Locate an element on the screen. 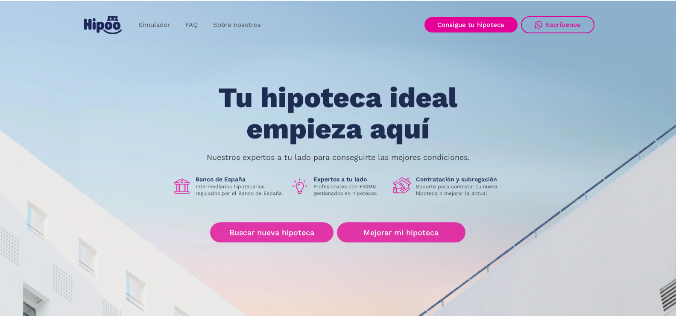 This screenshot has height=316, width=676. a: home is located at coordinates (103, 25).